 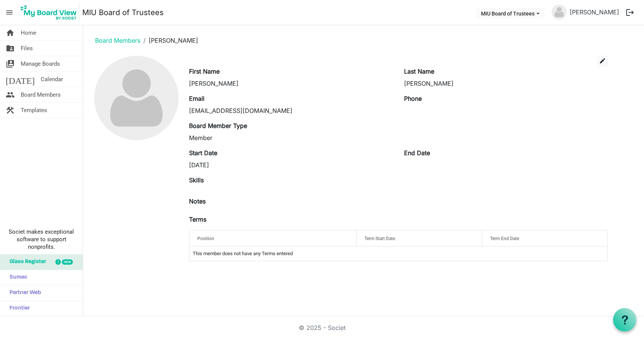 I want to click on div: new, so click(x=67, y=262).